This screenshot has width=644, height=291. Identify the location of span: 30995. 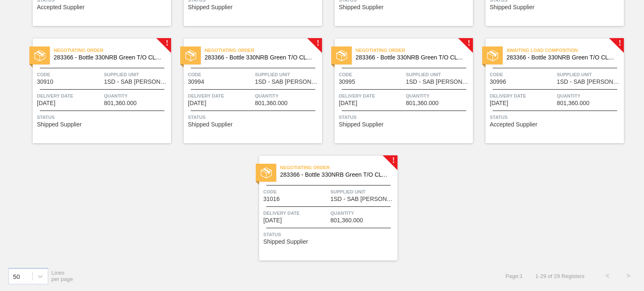
(347, 82).